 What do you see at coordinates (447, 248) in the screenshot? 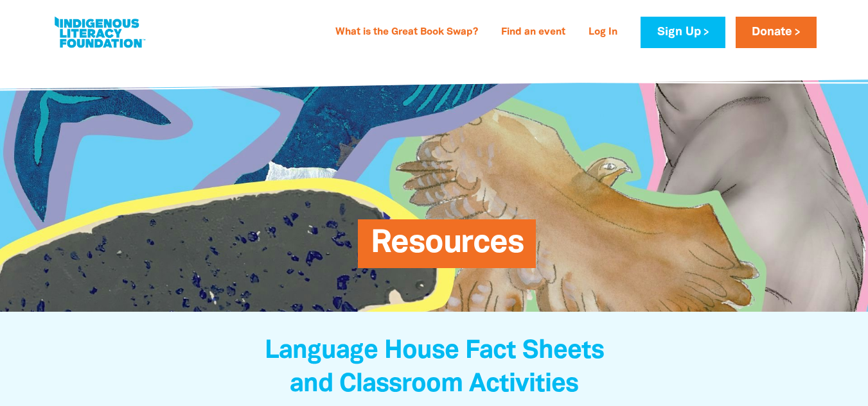
I see `span: Resources` at bounding box center [447, 248].